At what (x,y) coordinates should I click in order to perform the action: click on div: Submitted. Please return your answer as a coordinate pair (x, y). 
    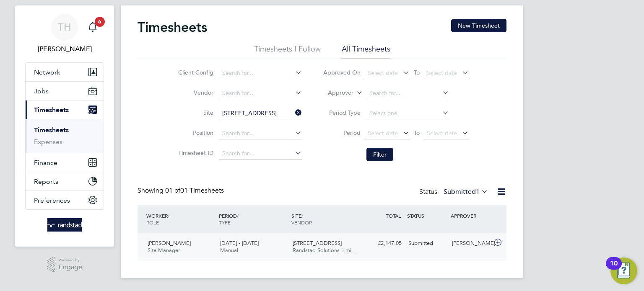
    Looking at the image, I should click on (427, 244).